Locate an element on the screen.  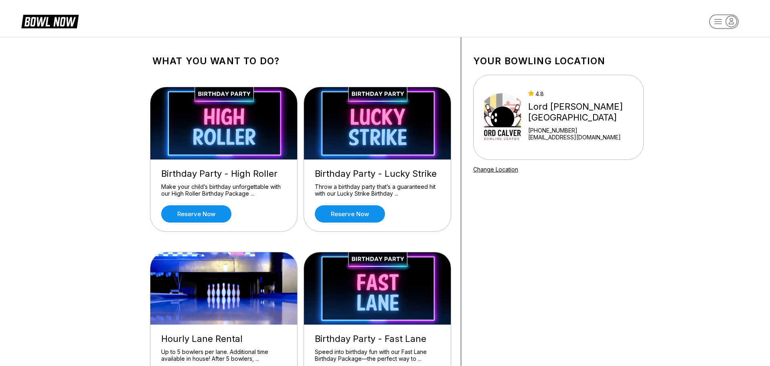
a: Change Location is located at coordinates (496, 169).